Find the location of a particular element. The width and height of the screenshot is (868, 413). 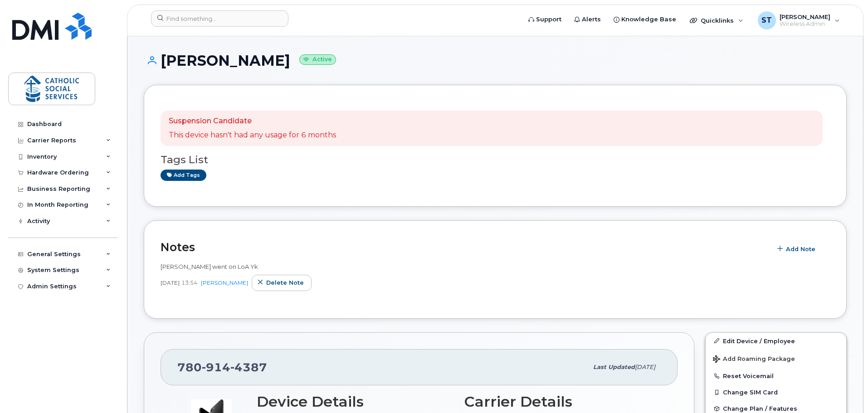

span: Add Roaming Package is located at coordinates (754, 359).